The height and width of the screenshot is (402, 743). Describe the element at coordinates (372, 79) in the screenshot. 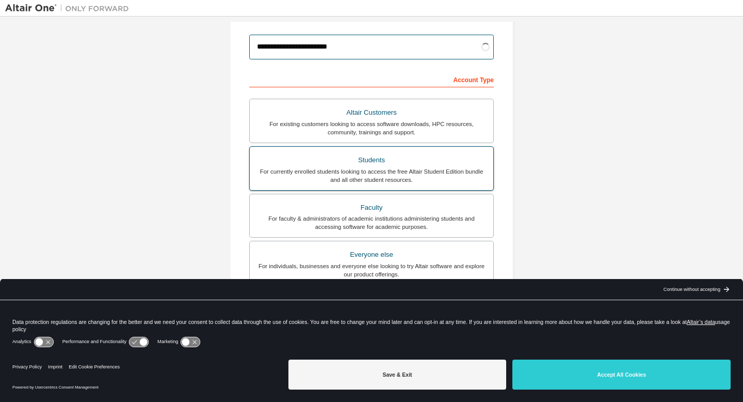

I see `div: Account Type` at that location.